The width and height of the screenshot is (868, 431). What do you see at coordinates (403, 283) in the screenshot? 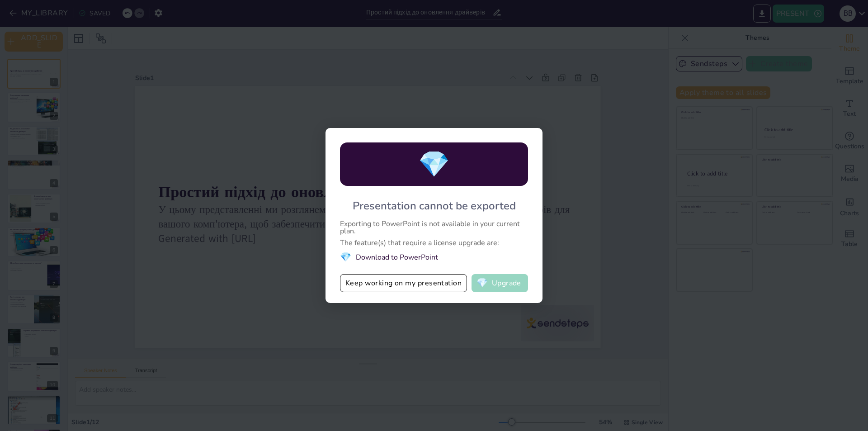
I see `button: Keep working on my presentation` at bounding box center [403, 283].